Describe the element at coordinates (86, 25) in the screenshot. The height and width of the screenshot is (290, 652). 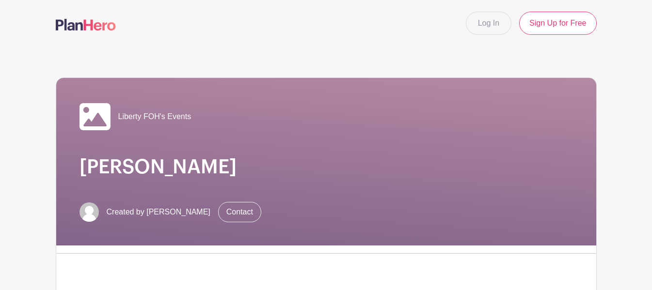
I see `img: logo-507f7623f17ff9eddc593b1ce0a138ce2505c220e1c5a4e2b4648c50719b7d32.svg` at that location.